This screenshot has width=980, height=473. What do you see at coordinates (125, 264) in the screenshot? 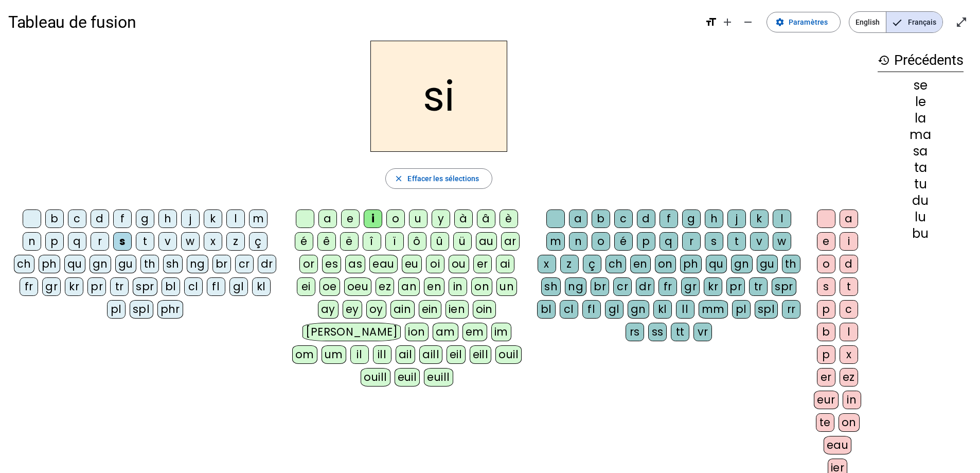
I see `div: gu` at bounding box center [125, 264].